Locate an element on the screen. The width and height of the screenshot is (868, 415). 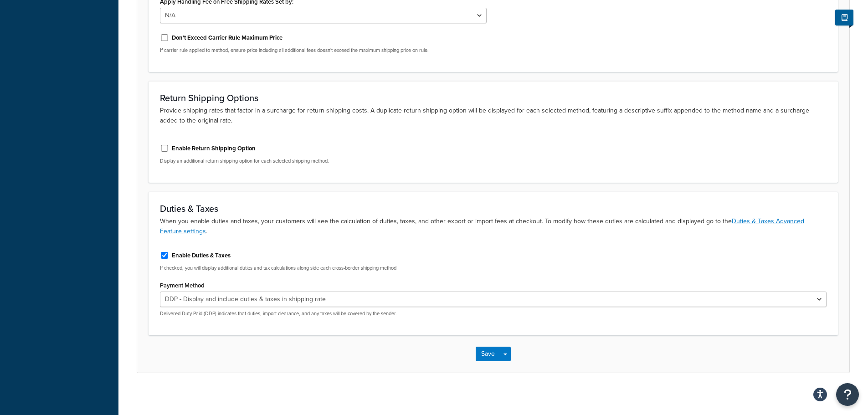
label: Payment Method is located at coordinates (183, 285).